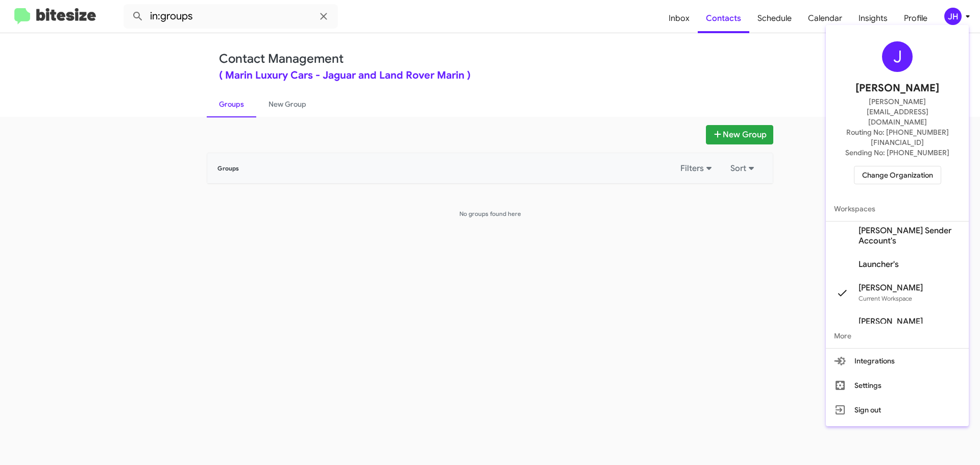 This screenshot has height=465, width=980. What do you see at coordinates (897, 175) in the screenshot?
I see `span: Change Organization` at bounding box center [897, 175].